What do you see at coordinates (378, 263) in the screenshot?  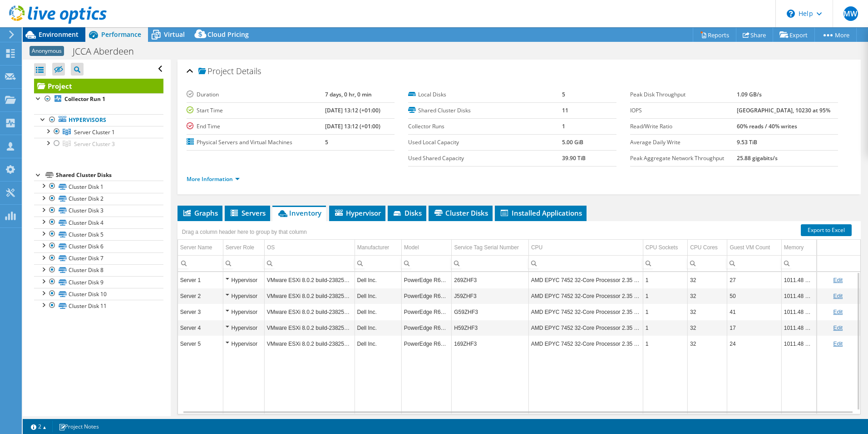 I see `td: Column Manufacturer, Filter cell` at bounding box center [378, 263].